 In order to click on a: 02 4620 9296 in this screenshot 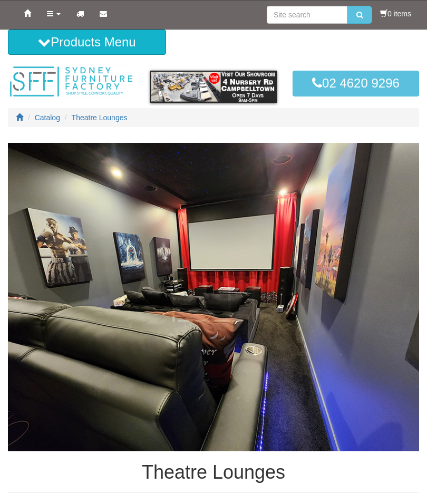, I will do `click(356, 83)`.